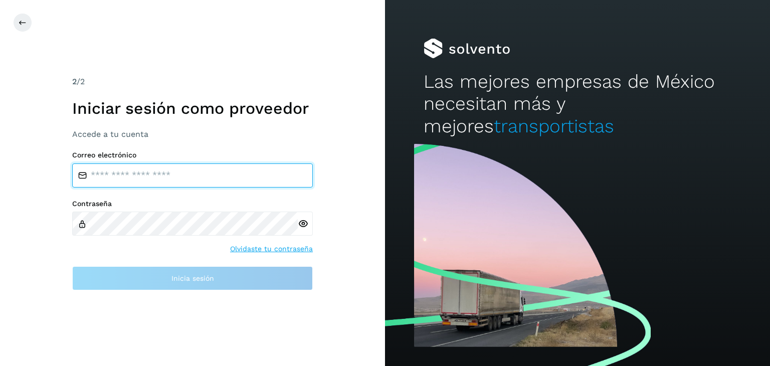 The height and width of the screenshot is (366, 770). What do you see at coordinates (193, 108) in the screenshot?
I see `h1: Iniciar sesión como proveedor` at bounding box center [193, 108].